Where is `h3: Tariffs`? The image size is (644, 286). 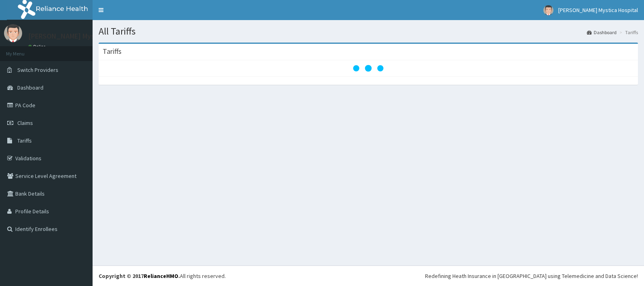 h3: Tariffs is located at coordinates (112, 52).